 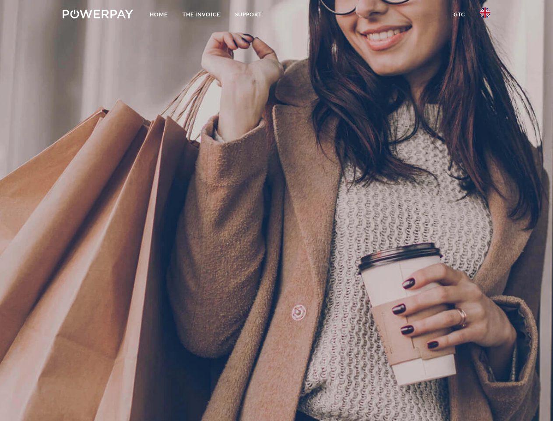 I want to click on img: en, so click(x=486, y=13).